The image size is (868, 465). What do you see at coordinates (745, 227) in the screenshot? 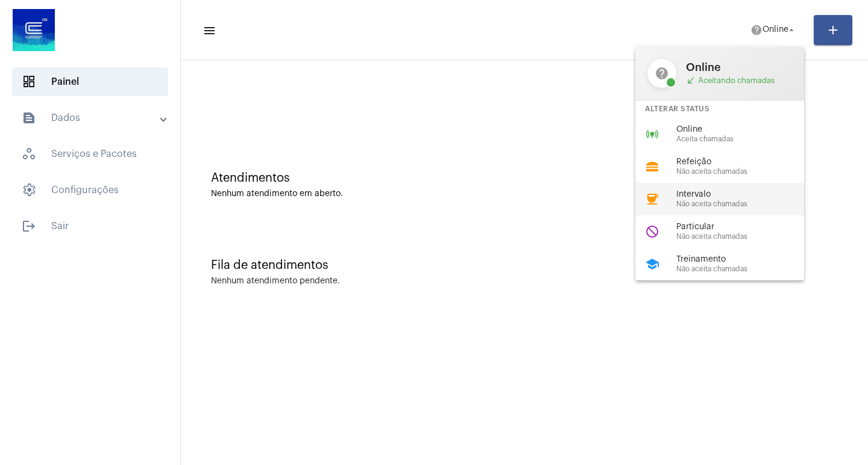
I see `span: Particular` at bounding box center [745, 227].